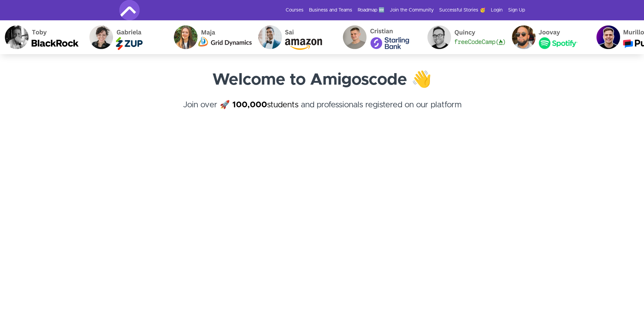 The width and height of the screenshot is (644, 326). I want to click on img: Maja, so click(211, 37).